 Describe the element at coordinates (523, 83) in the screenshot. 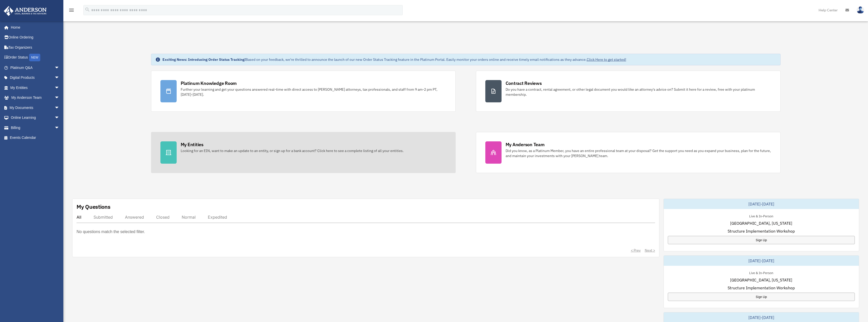

I see `div: Contract Reviews` at that location.